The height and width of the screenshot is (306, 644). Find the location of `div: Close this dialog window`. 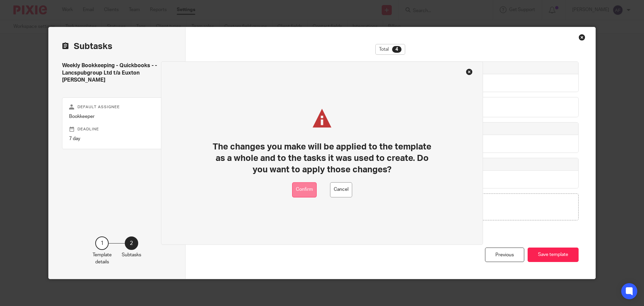

div: Close this dialog window is located at coordinates (582, 37).